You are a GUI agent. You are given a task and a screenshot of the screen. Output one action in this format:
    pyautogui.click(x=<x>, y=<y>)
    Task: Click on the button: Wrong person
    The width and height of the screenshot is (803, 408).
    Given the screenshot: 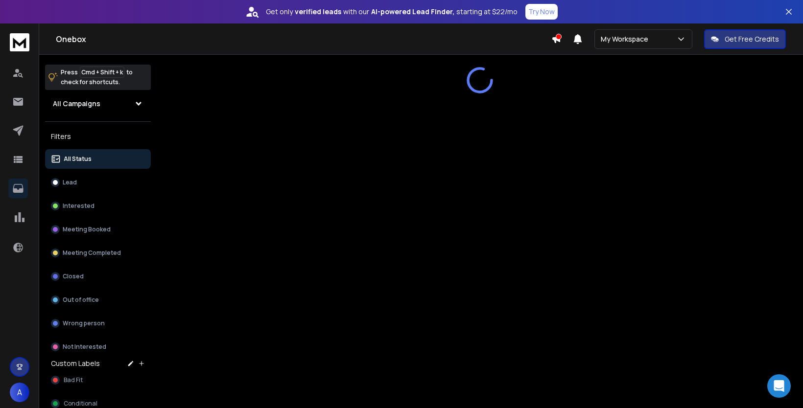 What is the action you would take?
    pyautogui.click(x=98, y=324)
    